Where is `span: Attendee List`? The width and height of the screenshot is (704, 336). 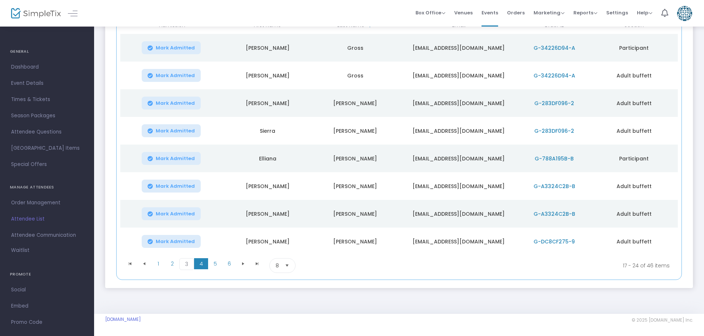 span: Attendee List is located at coordinates (47, 219).